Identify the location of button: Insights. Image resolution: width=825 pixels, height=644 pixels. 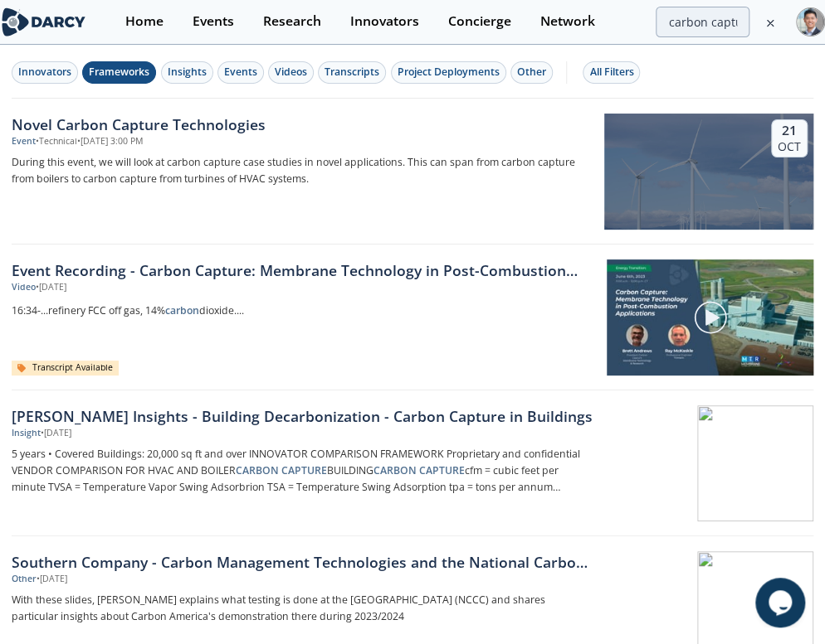
(186, 72).